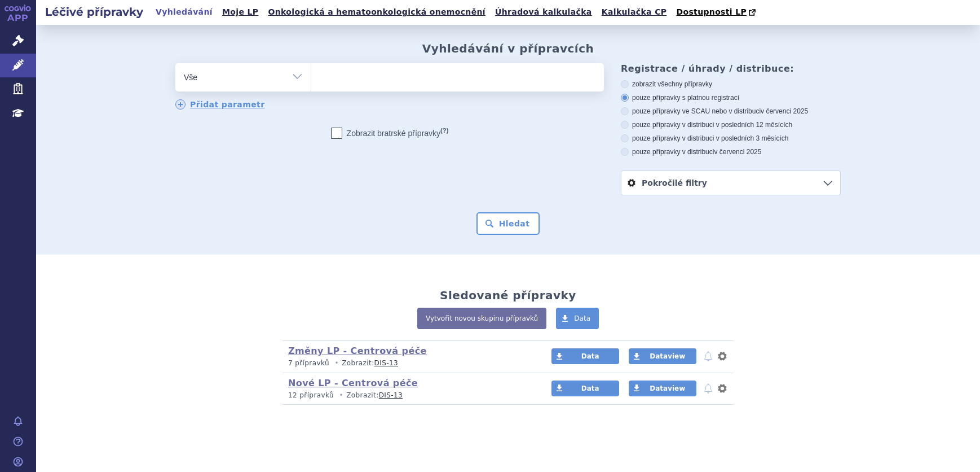 Image resolution: width=980 pixels, height=472 pixels. What do you see at coordinates (731, 84) in the screenshot?
I see `label: zobrazit všechny přípravky` at bounding box center [731, 84].